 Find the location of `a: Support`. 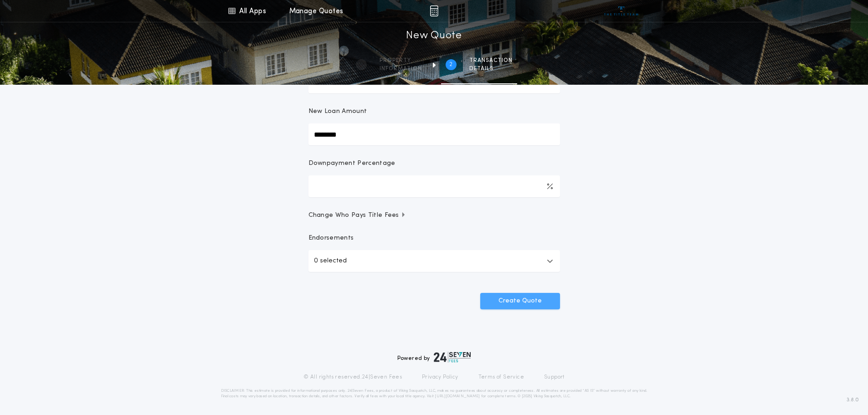

a: Support is located at coordinates (554, 377).